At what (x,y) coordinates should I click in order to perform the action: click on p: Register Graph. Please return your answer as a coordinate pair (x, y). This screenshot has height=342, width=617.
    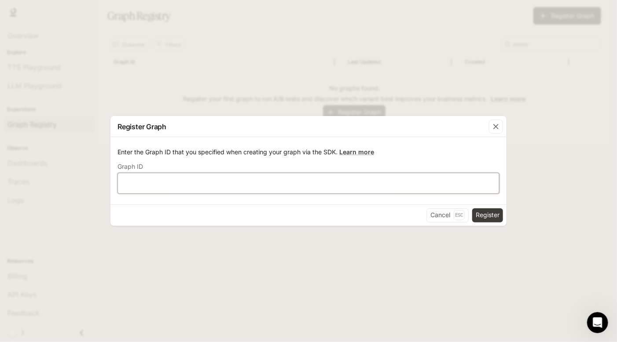
    Looking at the image, I should click on (142, 127).